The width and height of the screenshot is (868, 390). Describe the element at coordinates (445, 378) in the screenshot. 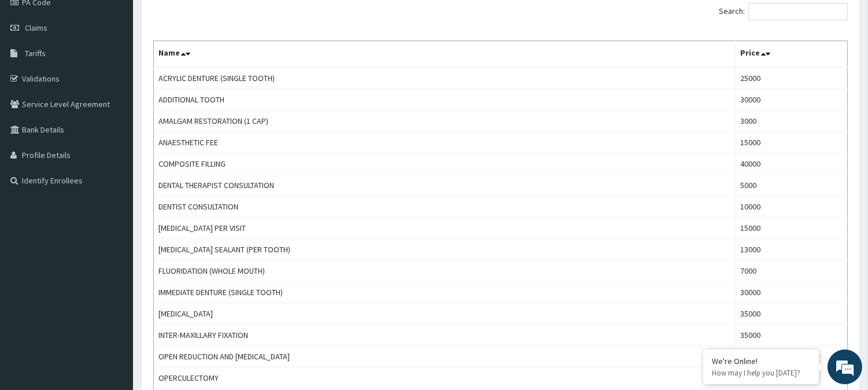

I see `td: OPERCULECTOMY` at that location.